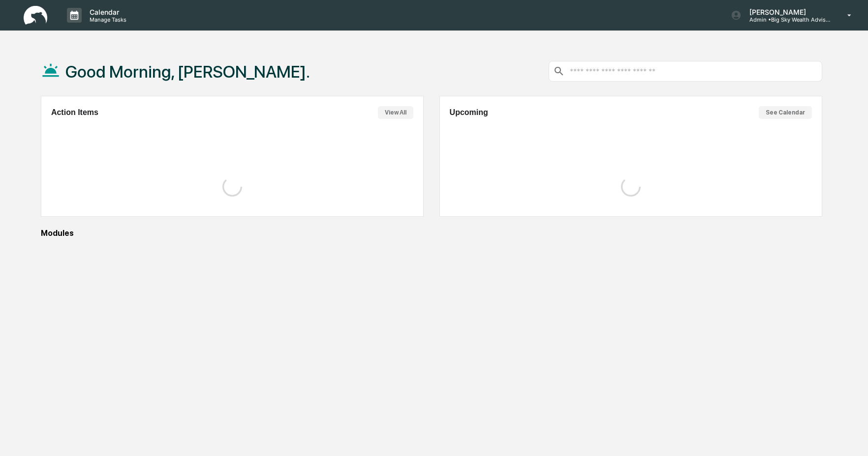  Describe the element at coordinates (431, 233) in the screenshot. I see `div: Modules` at that location.